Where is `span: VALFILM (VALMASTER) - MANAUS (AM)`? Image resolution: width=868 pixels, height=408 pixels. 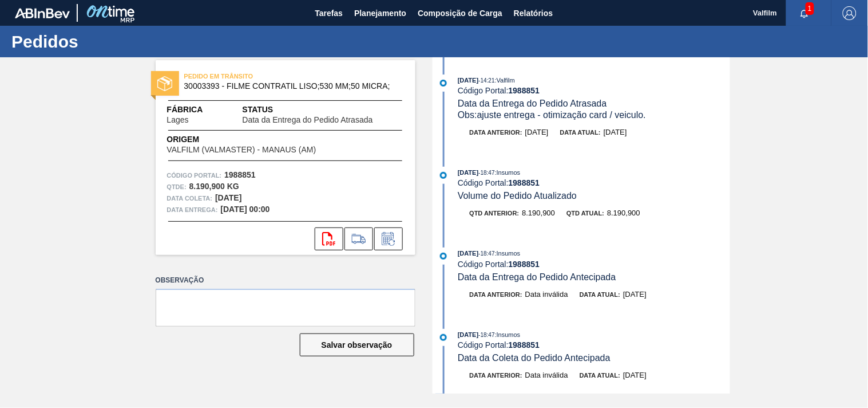
span: VALFILM (VALMASTER) - MANAUS (AM) is located at coordinates (242, 149).